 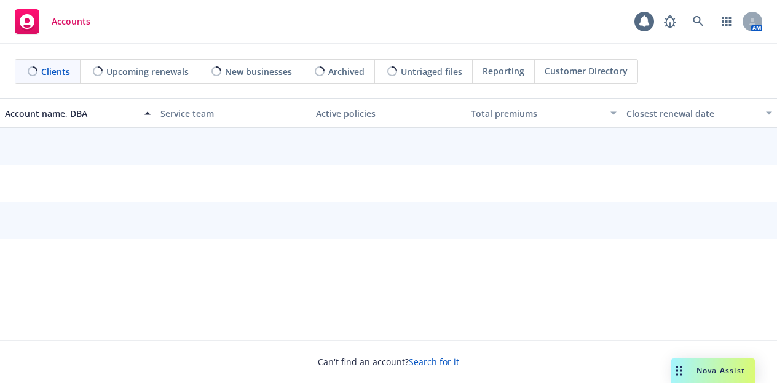 What do you see at coordinates (670, 22) in the screenshot?
I see `a: Report a Bug` at bounding box center [670, 22].